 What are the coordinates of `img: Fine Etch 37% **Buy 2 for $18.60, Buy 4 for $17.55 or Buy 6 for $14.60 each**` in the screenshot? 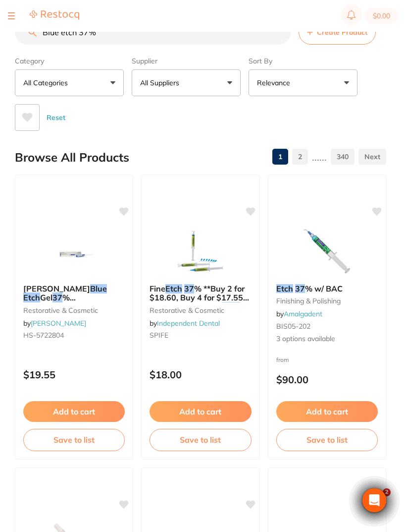 It's located at (201, 252).